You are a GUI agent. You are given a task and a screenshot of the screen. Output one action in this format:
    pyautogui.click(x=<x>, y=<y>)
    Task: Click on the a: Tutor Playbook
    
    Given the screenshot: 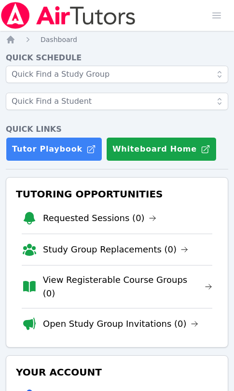 What is the action you would take?
    pyautogui.click(x=54, y=149)
    